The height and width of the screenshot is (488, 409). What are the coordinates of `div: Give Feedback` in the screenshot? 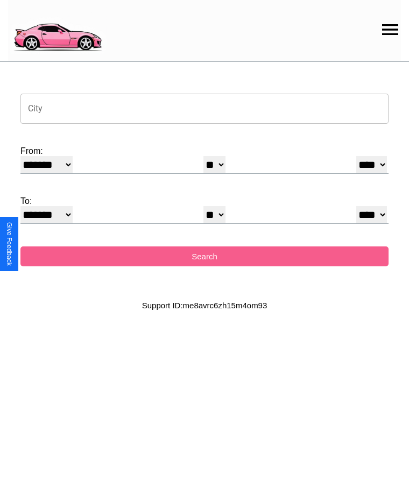 It's located at (9, 244).